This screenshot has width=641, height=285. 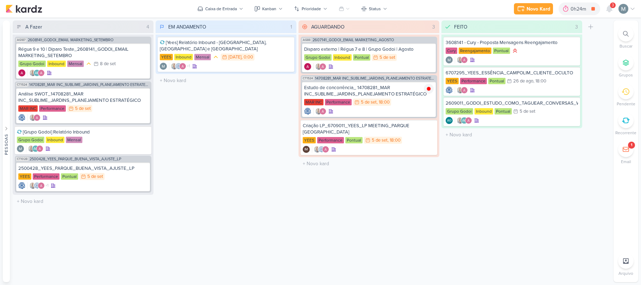 What do you see at coordinates (512, 103) in the screenshot?
I see `div: 2609011_GODOI_ESTUDO_COMO_TAGUEAR_CONVERSAS_WHATSAPP_RD` at bounding box center [512, 103].